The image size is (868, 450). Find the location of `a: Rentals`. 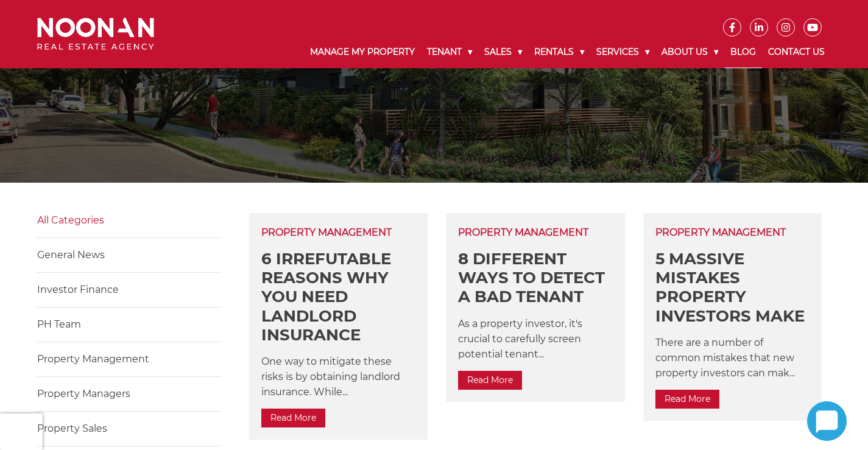

a: Rentals is located at coordinates (560, 52).